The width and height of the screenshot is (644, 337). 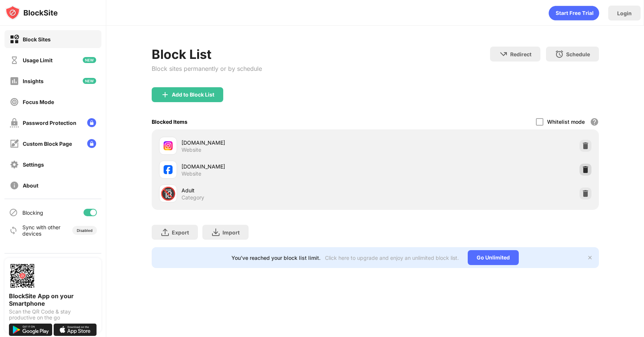 I want to click on div: Category, so click(x=193, y=198).